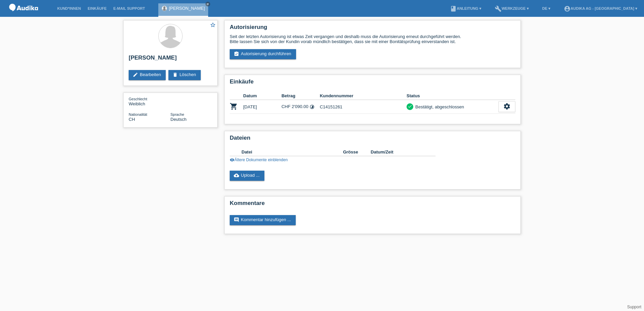 The width and height of the screenshot is (644, 311). I want to click on i: star_border, so click(213, 25).